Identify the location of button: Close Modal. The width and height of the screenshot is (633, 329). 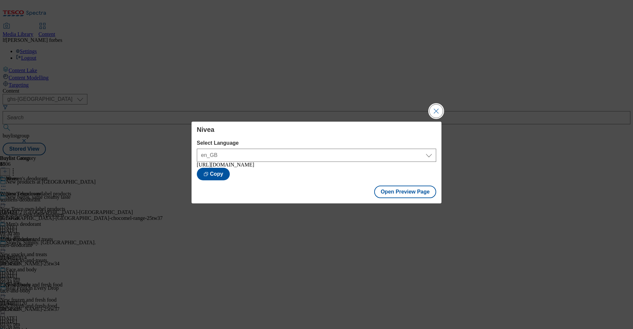
(436, 111).